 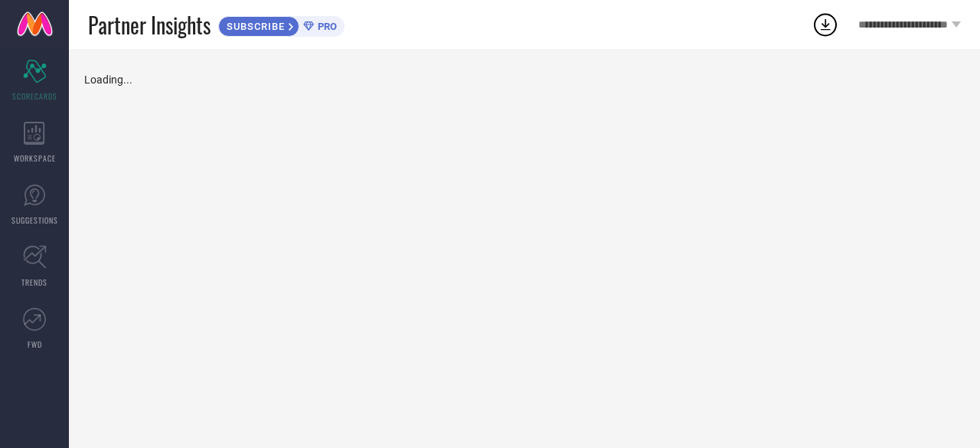 What do you see at coordinates (35, 96) in the screenshot?
I see `span: SCORECARDS` at bounding box center [35, 96].